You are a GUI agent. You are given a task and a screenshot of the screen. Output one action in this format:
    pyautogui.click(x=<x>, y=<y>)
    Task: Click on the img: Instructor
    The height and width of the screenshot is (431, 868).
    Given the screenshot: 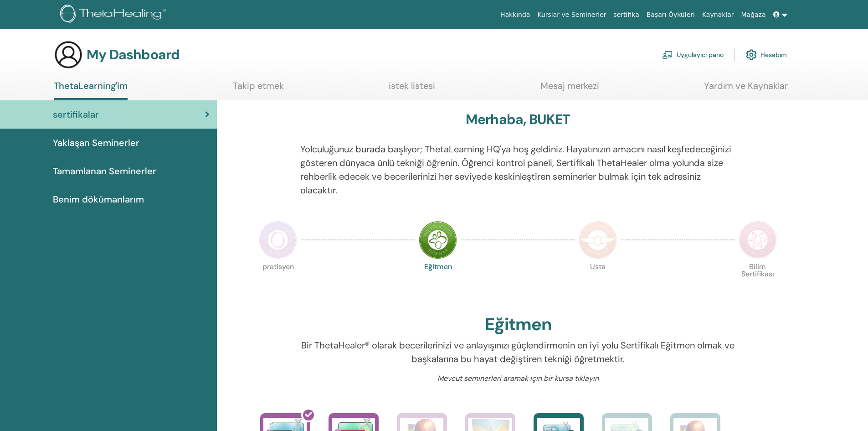 What is the action you would take?
    pyautogui.click(x=438, y=240)
    